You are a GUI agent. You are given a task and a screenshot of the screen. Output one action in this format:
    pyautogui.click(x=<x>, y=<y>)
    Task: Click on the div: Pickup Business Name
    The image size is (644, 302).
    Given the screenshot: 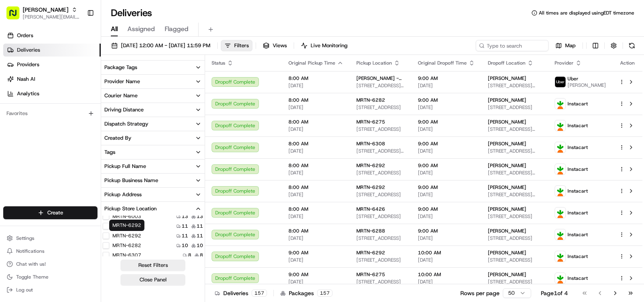 What is the action you would take?
    pyautogui.click(x=131, y=181)
    